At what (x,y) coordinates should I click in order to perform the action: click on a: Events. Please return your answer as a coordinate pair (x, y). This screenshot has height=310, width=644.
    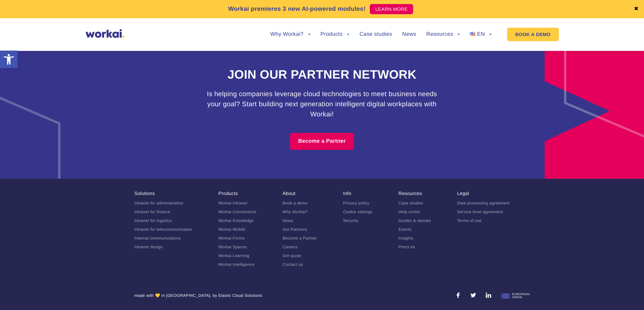
    Looking at the image, I should click on (406, 230).